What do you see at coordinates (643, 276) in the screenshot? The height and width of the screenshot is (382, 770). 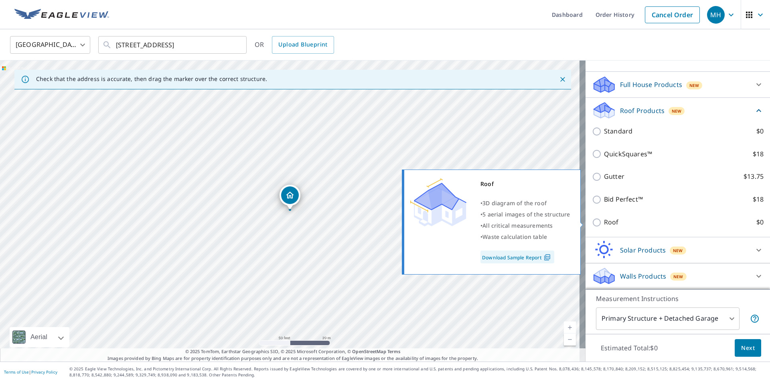 I see `p: Walls Products` at bounding box center [643, 276].